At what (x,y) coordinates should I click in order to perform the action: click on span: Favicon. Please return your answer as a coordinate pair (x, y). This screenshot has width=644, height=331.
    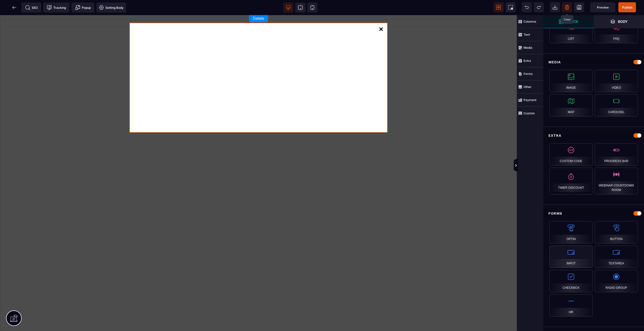
    Looking at the image, I should click on (111, 8).